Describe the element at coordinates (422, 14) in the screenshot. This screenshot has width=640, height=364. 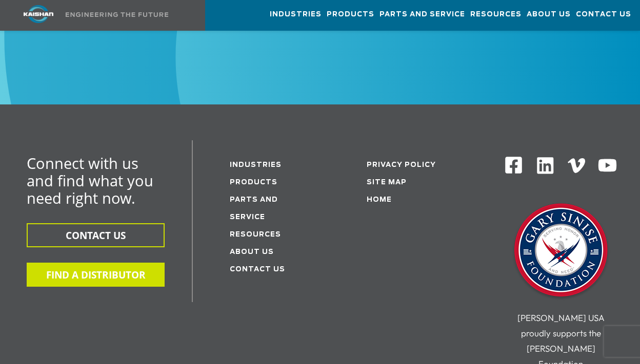
I see `a: Parts and Service` at that location.